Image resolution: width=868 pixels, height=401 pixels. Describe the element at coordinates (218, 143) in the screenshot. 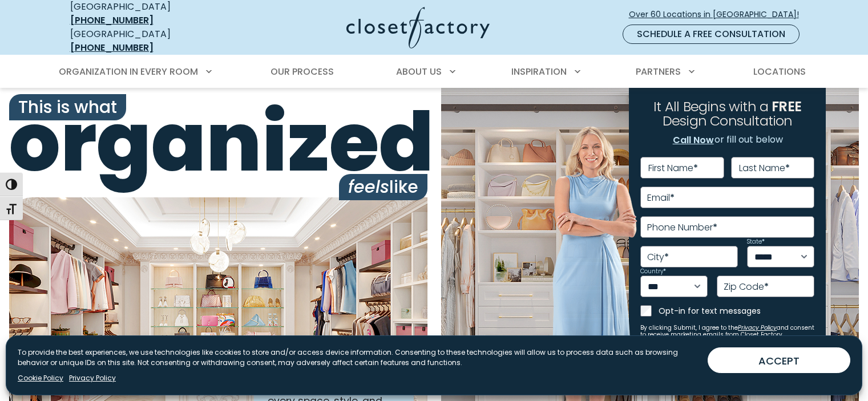

I see `span: organized` at that location.